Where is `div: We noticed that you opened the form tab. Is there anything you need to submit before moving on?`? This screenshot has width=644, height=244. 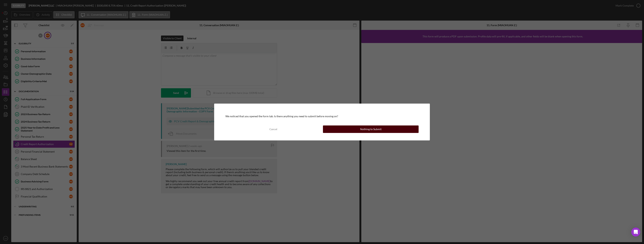 div: We noticed that you opened the form tab. Is there anything you need to submit before moving on? is located at coordinates (322, 116).